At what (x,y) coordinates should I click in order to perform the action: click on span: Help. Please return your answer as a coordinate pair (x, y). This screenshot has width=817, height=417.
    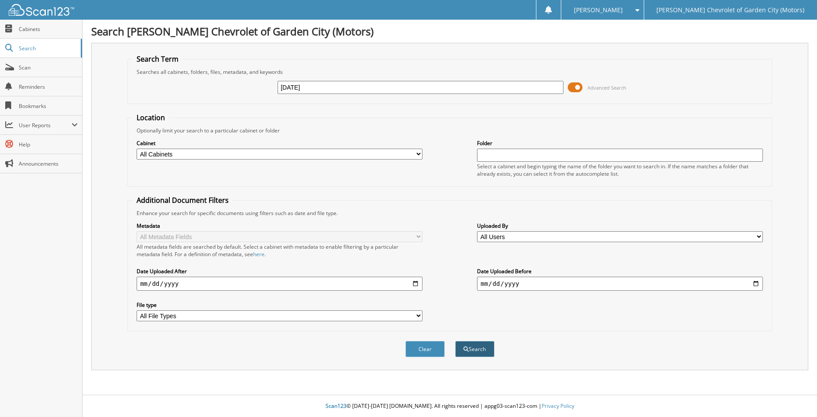
    Looking at the image, I should click on (48, 144).